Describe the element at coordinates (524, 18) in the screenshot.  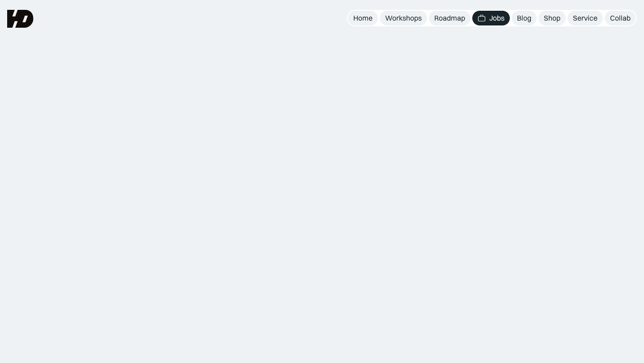
I see `a: Blog` at that location.